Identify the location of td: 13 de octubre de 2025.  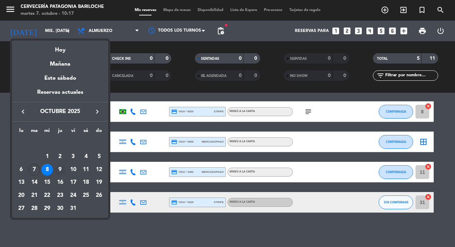
(21, 183).